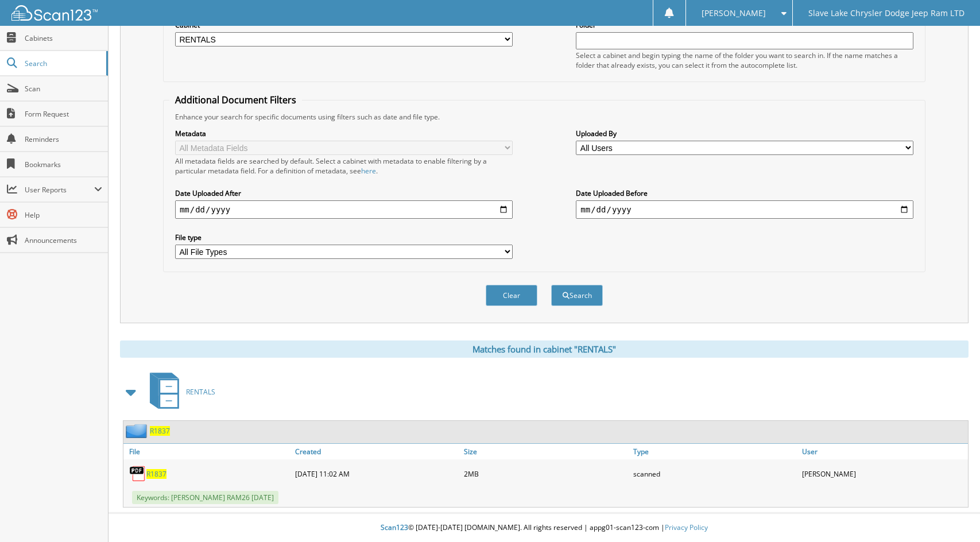  Describe the element at coordinates (714, 451) in the screenshot. I see `a: Type` at that location.